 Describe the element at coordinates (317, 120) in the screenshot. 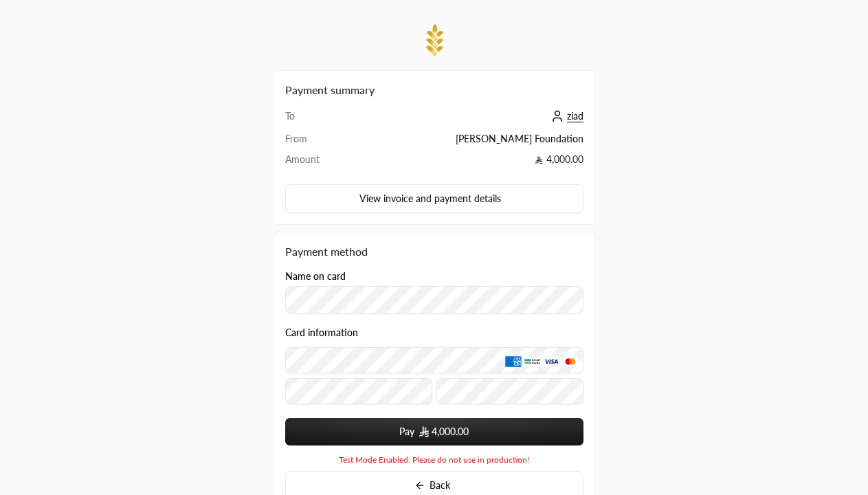

I see `td: To` at that location.